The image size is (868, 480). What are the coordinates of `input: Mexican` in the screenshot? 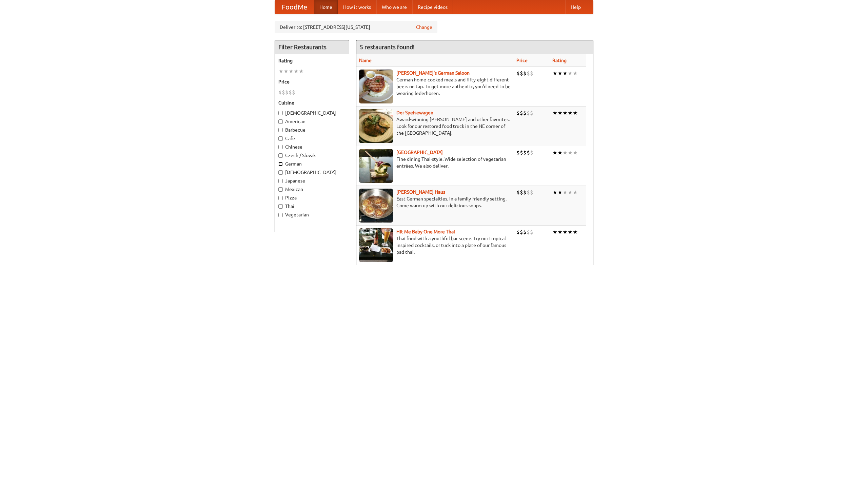 It's located at (281, 189).